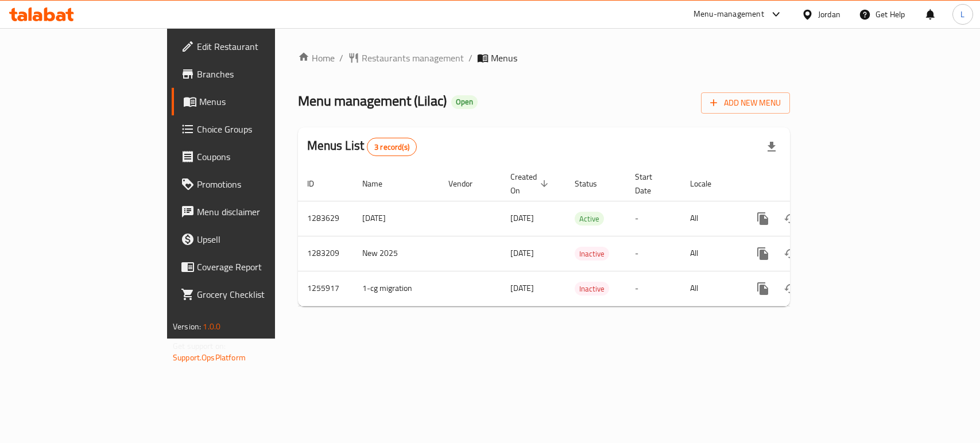 The width and height of the screenshot is (980, 443). Describe the element at coordinates (372, 101) in the screenshot. I see `span: Menu management ( Lilac )` at that location.